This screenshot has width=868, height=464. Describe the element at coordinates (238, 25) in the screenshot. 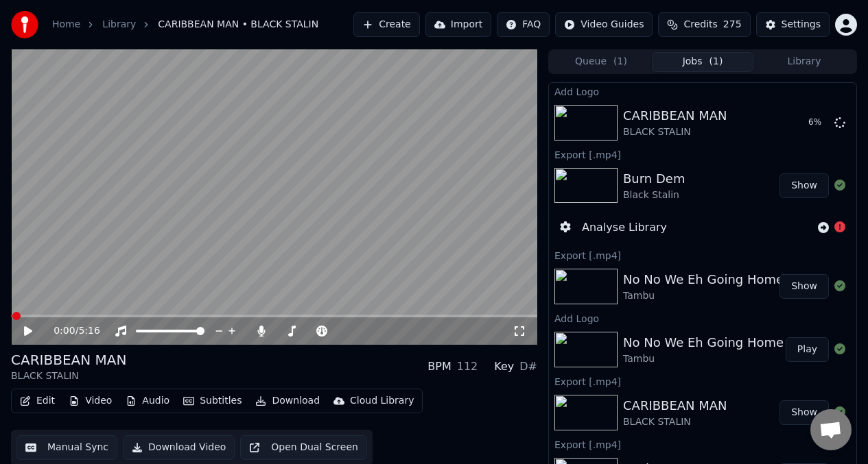

I see `span: CARIBBEAN MAN • BLACK STALIN` at that location.